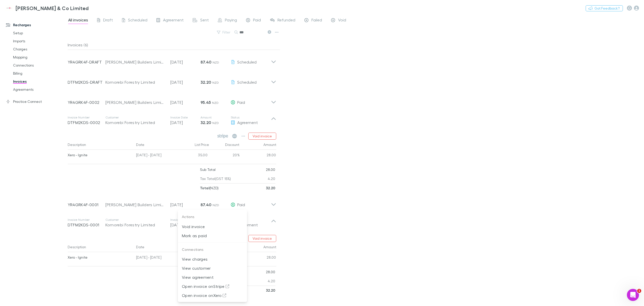  What do you see at coordinates (212, 268) in the screenshot?
I see `li: View customer` at bounding box center [212, 268].